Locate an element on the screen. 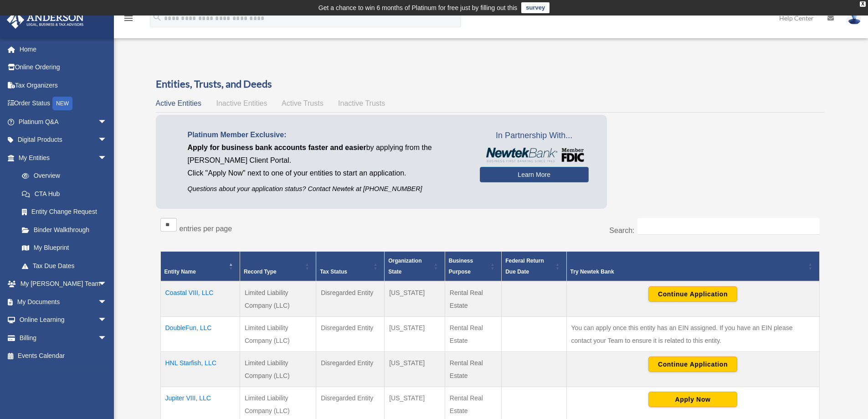 Image resolution: width=868 pixels, height=419 pixels. span: Active Trusts is located at coordinates (303, 103).